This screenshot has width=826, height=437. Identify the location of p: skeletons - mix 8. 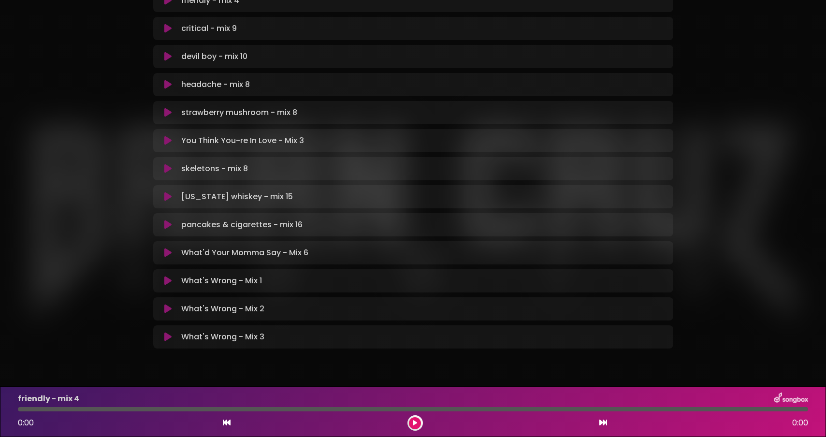
(215, 169).